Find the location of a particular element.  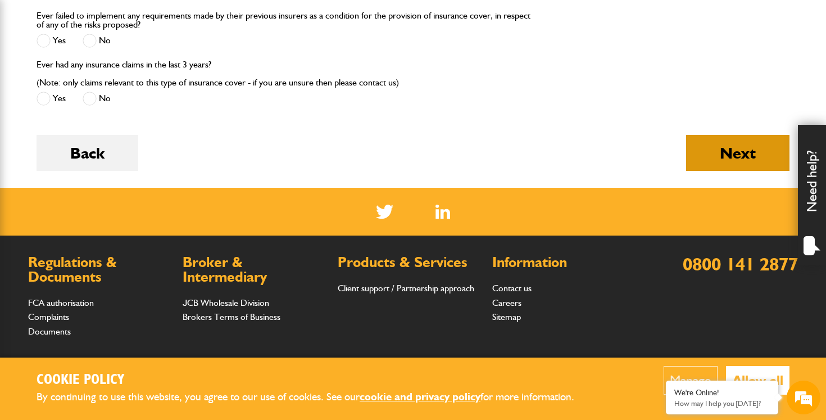

a: LinkedIn is located at coordinates (443, 211).